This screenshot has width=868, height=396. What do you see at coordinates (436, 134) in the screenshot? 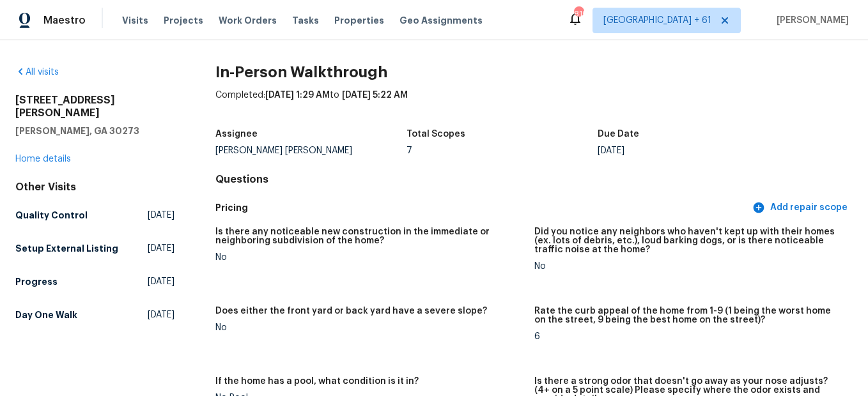
I see `h5: Total Scopes` at bounding box center [436, 134].